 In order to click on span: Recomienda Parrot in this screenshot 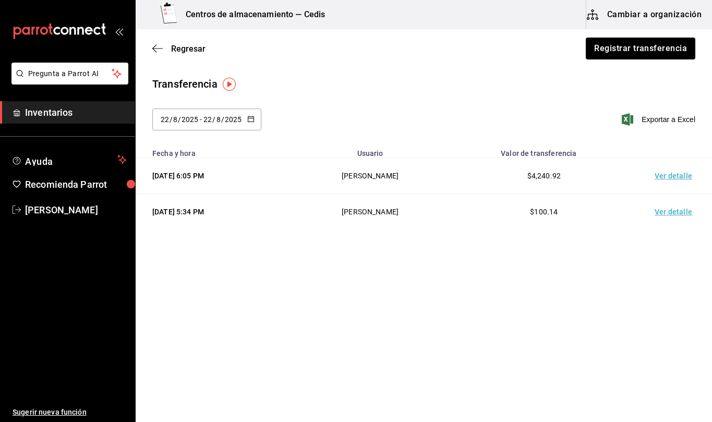, I will do `click(76, 184)`.